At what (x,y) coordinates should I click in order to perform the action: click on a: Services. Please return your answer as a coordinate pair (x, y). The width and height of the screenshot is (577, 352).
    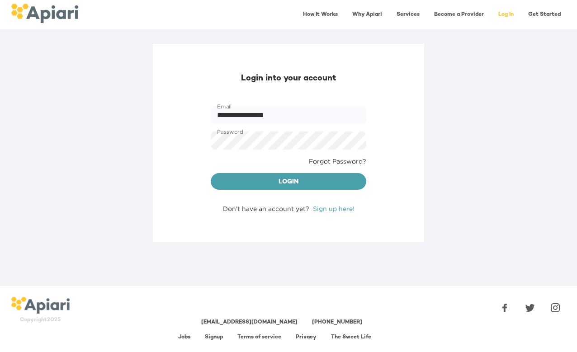
    Looking at the image, I should click on (408, 14).